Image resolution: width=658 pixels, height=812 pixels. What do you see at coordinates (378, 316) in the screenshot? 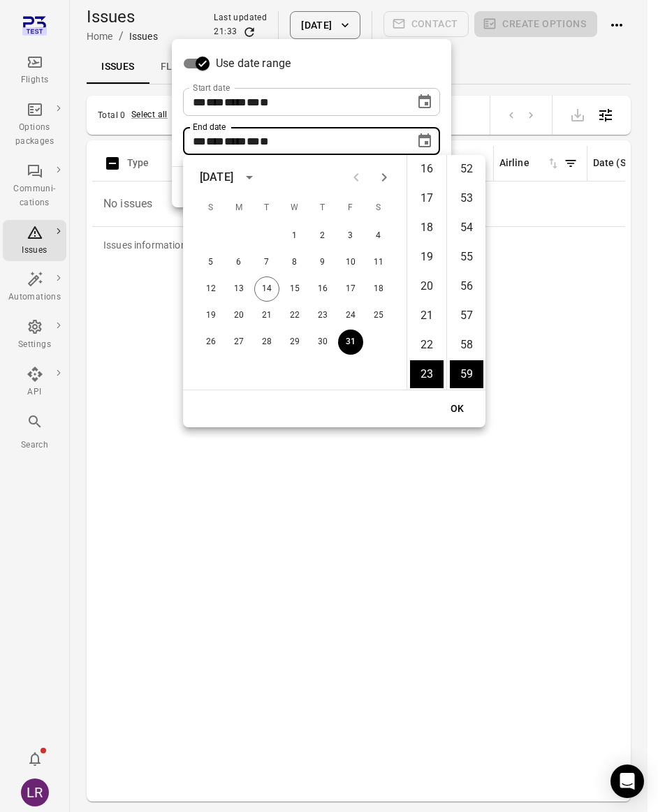
I see `button: 25` at bounding box center [378, 316].